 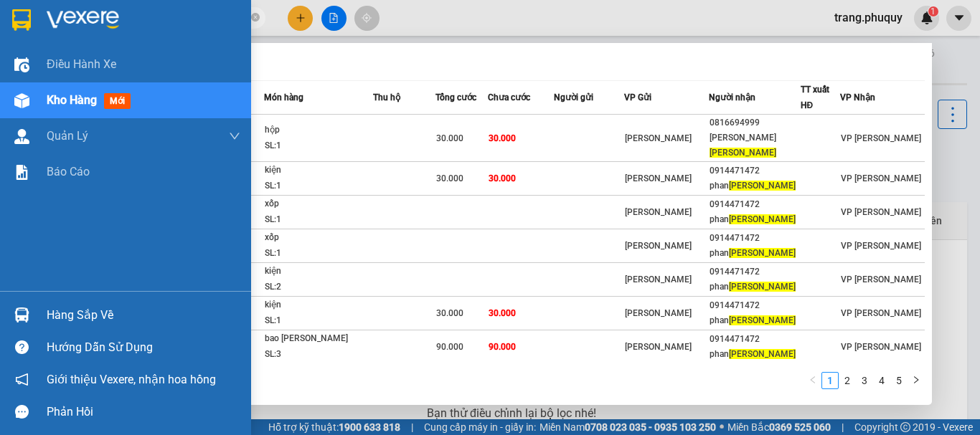 What do you see at coordinates (283, 97) in the screenshot?
I see `span: Món hàng` at bounding box center [283, 97].